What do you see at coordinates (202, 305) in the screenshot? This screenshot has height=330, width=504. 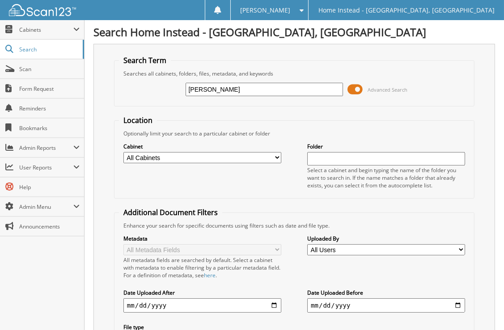 I see `input: start` at bounding box center [202, 305].